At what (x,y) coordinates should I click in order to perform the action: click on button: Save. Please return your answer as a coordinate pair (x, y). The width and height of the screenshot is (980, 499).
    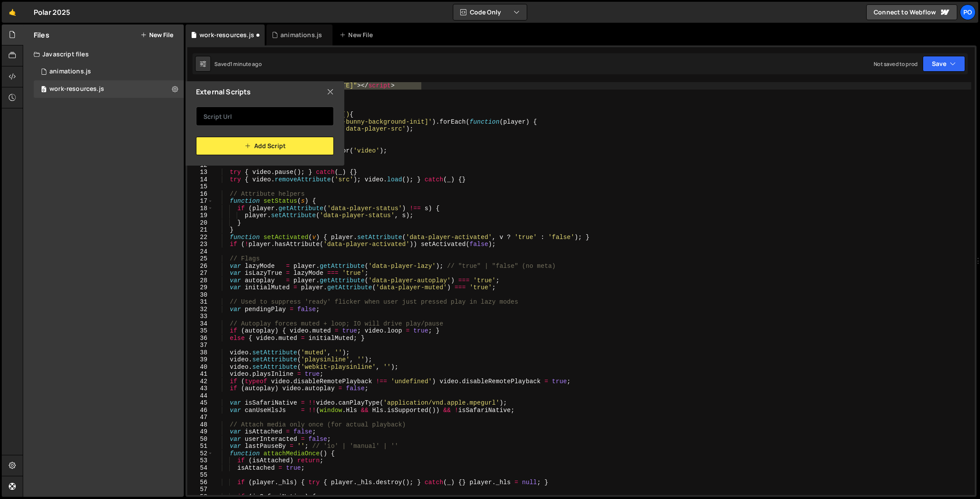
    Looking at the image, I should click on (943, 64).